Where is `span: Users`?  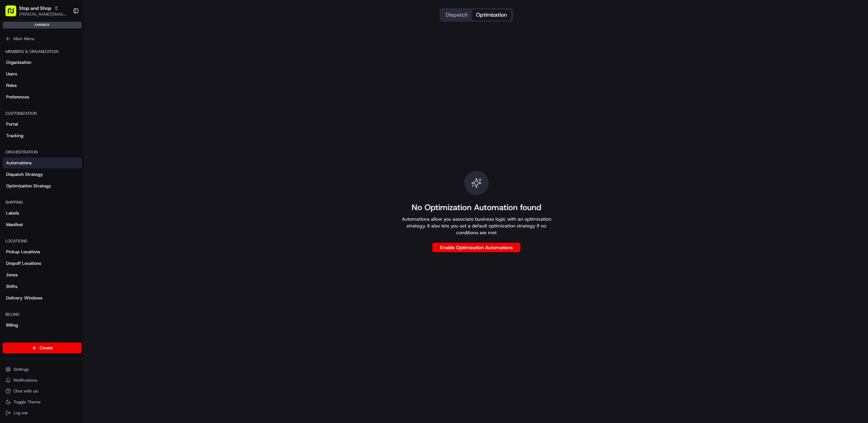
span: Users is located at coordinates (11, 74).